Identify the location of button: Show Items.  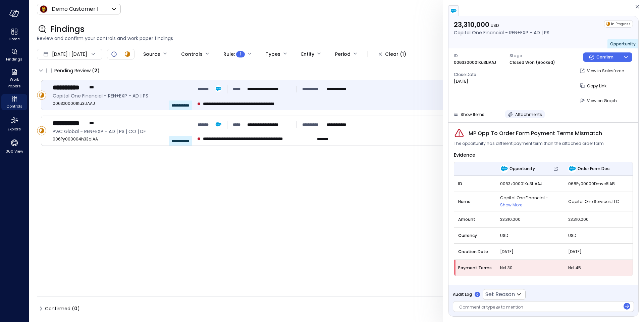
(468, 114).